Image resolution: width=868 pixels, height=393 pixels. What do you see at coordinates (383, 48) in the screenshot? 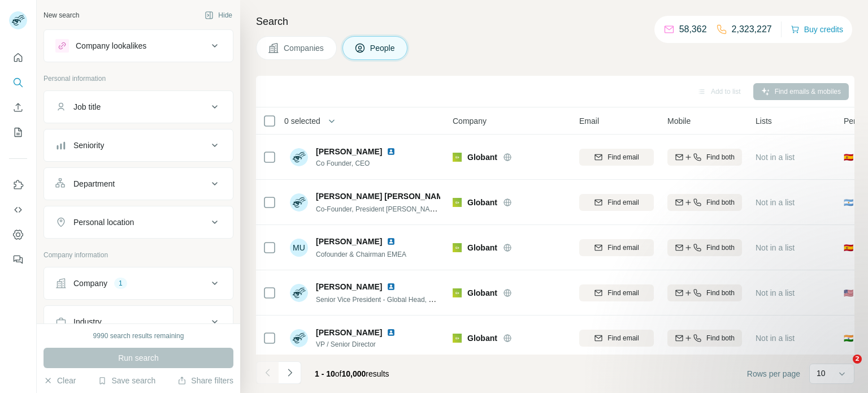
I see `span: People` at bounding box center [383, 48].